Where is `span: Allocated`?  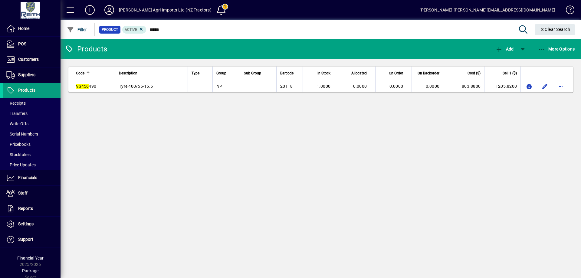 span: Allocated is located at coordinates (359, 73).